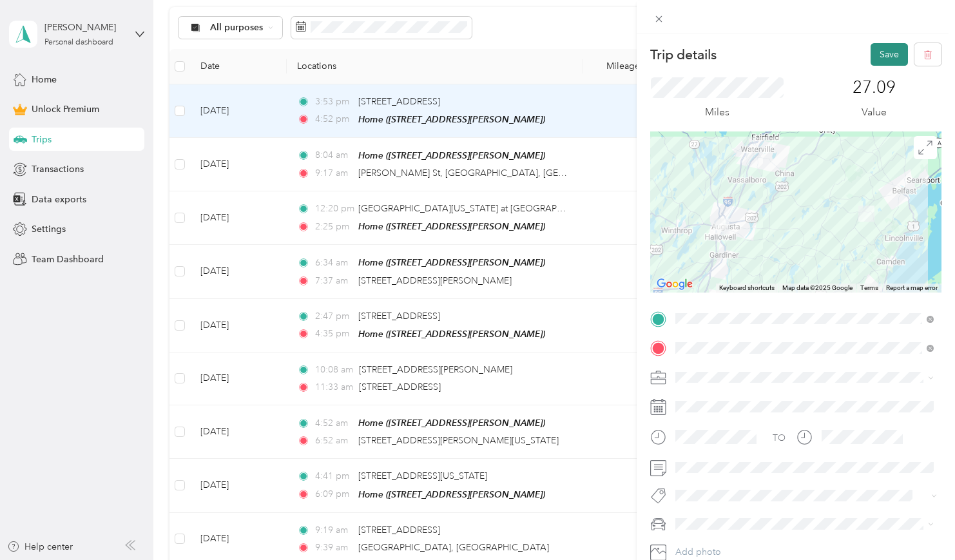 The width and height of the screenshot is (955, 560). Describe the element at coordinates (747, 288) in the screenshot. I see `button: Keyboard shortcuts` at that location.